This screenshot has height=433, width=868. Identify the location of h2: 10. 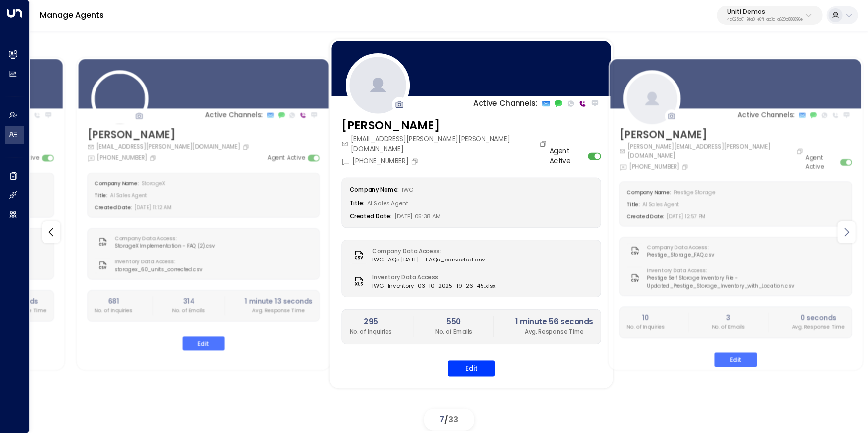
(646, 318).